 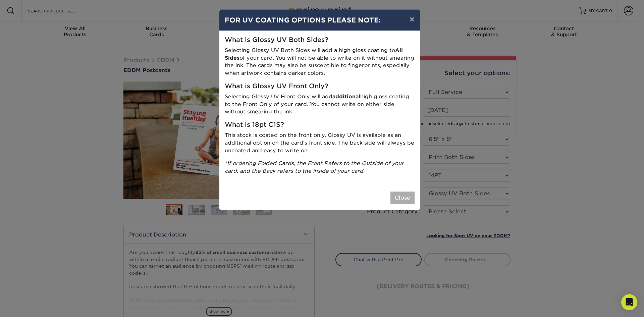 What do you see at coordinates (346, 96) in the screenshot?
I see `strong: additional` at bounding box center [346, 96].